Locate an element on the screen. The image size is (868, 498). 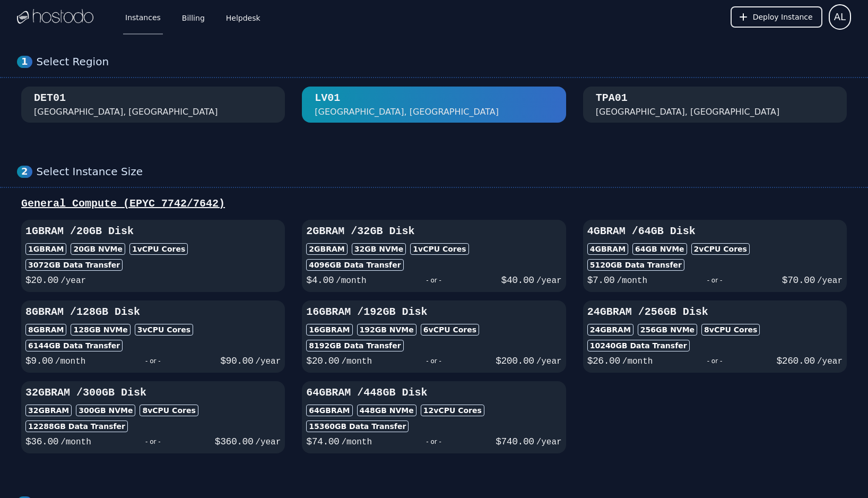
h3: 32GB RAM / 300 GB Disk is located at coordinates (153, 393).